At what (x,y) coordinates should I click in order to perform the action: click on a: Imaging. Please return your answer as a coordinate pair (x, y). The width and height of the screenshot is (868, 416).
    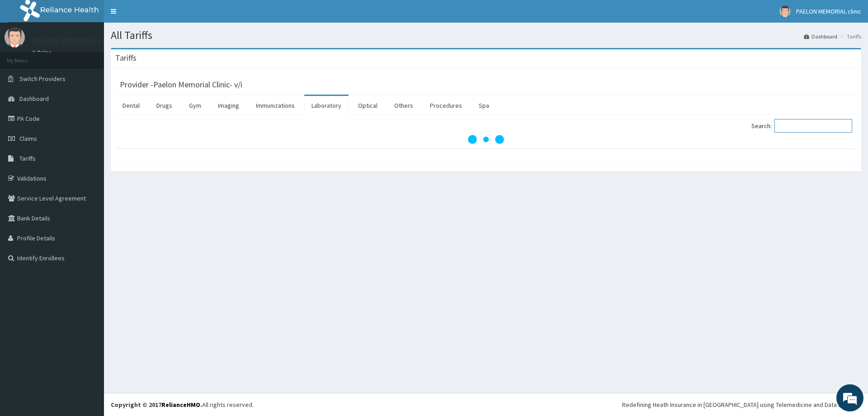
    Looking at the image, I should click on (229, 106).